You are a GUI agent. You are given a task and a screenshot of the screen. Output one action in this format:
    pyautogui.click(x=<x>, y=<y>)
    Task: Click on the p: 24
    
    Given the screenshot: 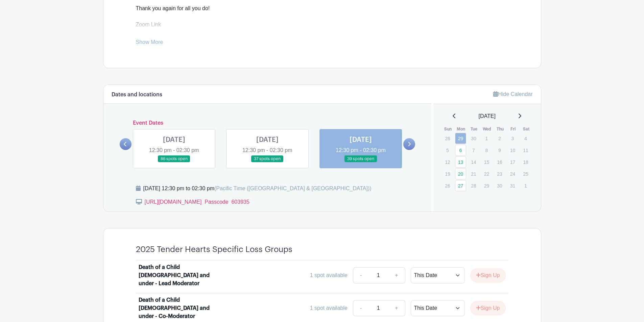 What is the action you would take?
    pyautogui.click(x=513, y=174)
    